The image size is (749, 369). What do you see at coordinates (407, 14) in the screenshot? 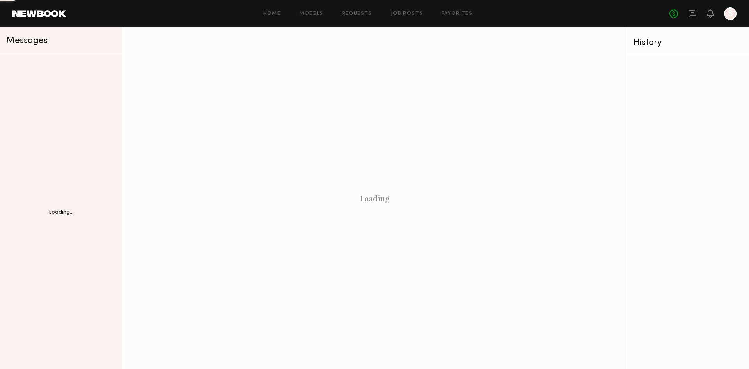
I see `a: Job Posts` at bounding box center [407, 14].